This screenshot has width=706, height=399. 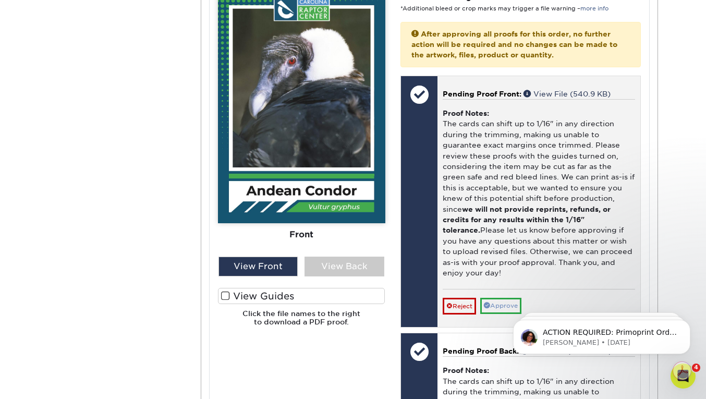 What do you see at coordinates (539, 194) in the screenshot?
I see `div: The cards can shift up to 1/16" in any direction during the trimming, making us unable to guarant...` at bounding box center [539, 194].